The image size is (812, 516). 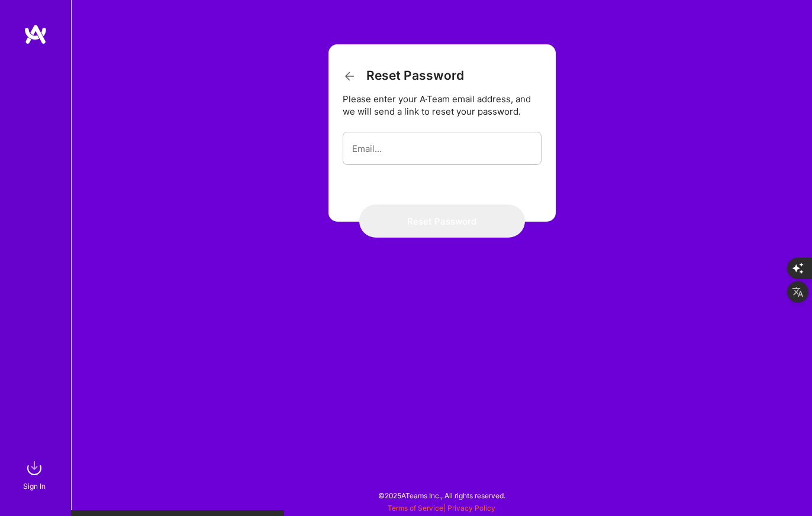 I want to click on a: Terms of Service, so click(x=416, y=508).